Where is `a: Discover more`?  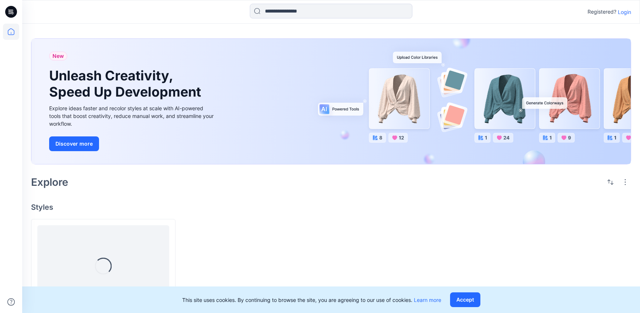
a: Discover more is located at coordinates (132, 144).